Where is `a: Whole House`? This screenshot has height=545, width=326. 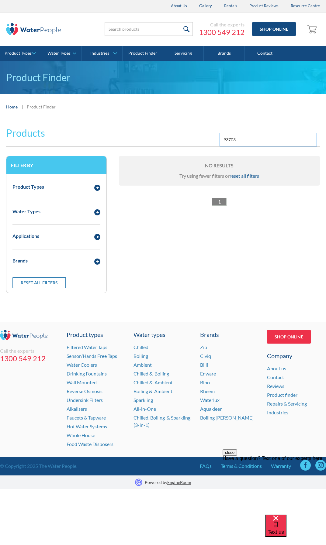 a: Whole House is located at coordinates (81, 435).